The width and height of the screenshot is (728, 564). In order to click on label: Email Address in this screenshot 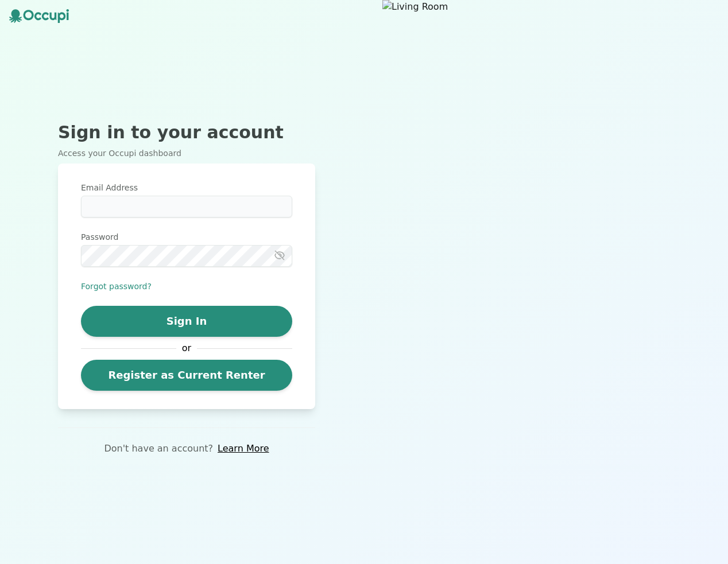, I will do `click(186, 188)`.